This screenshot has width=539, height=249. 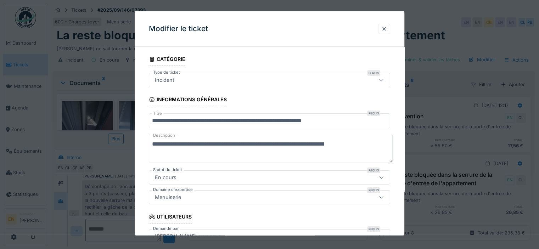 I want to click on label: Demandé par, so click(x=166, y=228).